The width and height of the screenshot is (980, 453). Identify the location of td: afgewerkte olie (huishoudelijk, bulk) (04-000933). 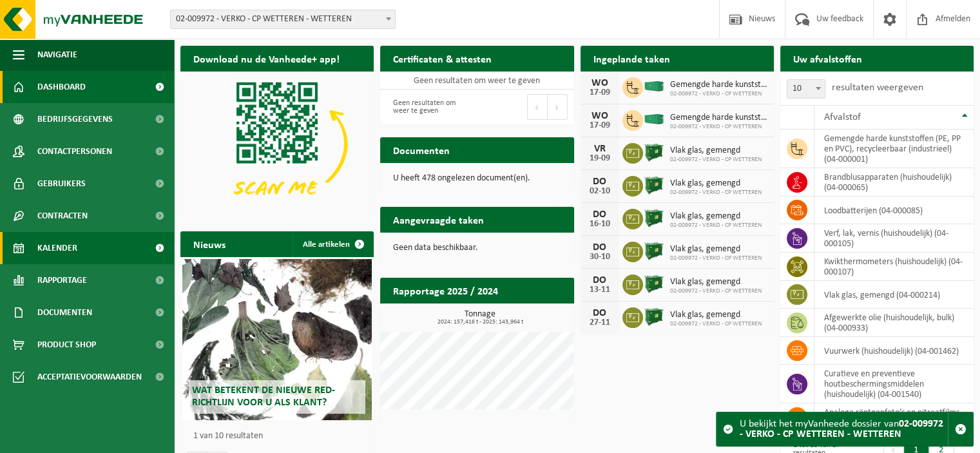
(894, 323).